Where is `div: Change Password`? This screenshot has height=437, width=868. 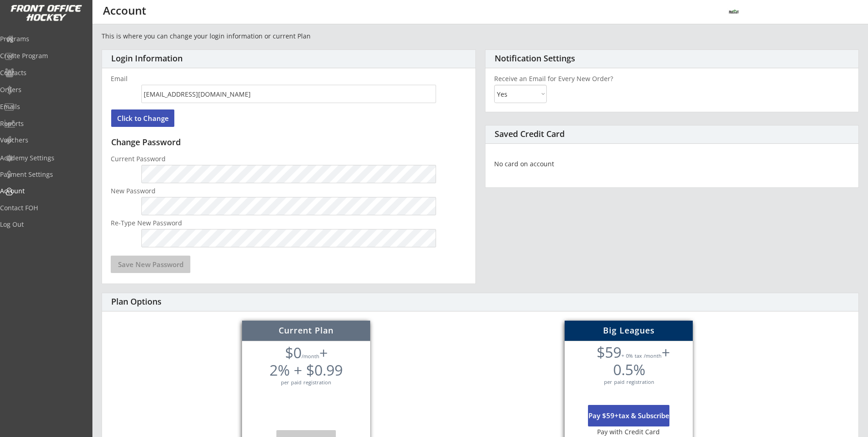
div: Change Password is located at coordinates (289, 142).